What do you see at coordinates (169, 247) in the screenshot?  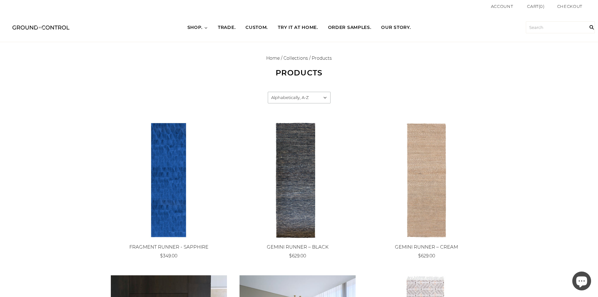 I see `a: FRAGMENT RUNNER - SAPPHIRE` at bounding box center [169, 247].